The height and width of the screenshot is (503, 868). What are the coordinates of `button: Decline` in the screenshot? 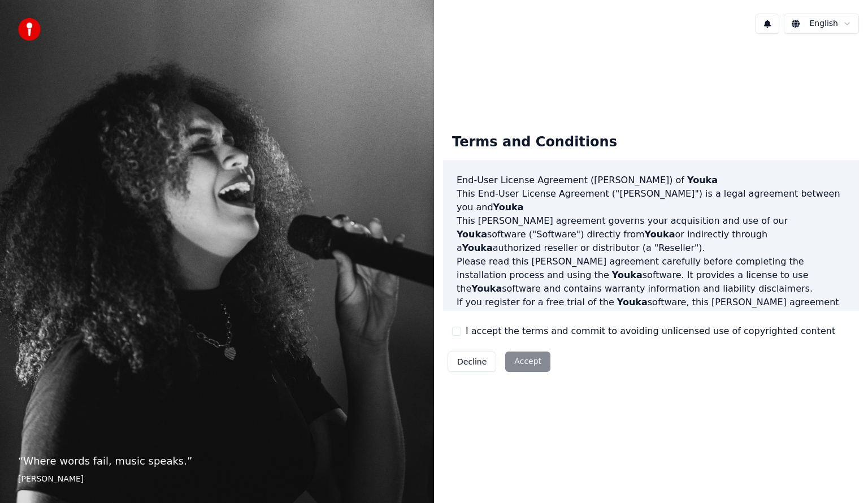 It's located at (472, 361).